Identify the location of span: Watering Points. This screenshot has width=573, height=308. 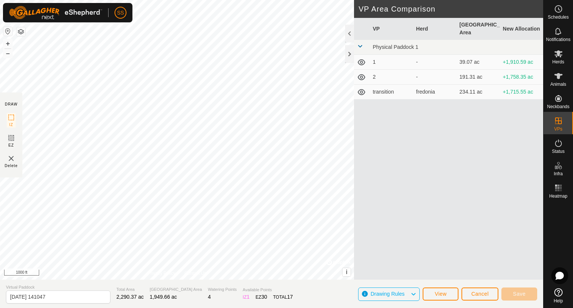
(222, 289).